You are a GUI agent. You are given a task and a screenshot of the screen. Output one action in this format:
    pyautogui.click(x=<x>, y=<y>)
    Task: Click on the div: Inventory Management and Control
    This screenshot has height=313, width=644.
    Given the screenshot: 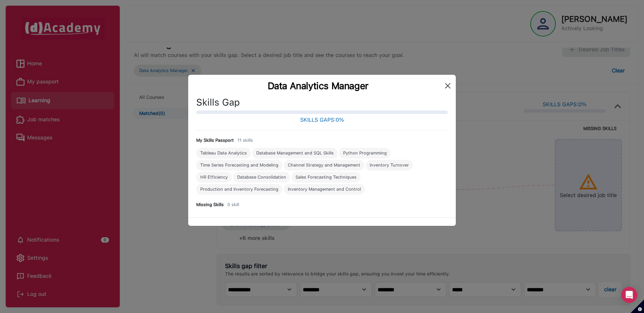 What is the action you would take?
    pyautogui.click(x=324, y=189)
    